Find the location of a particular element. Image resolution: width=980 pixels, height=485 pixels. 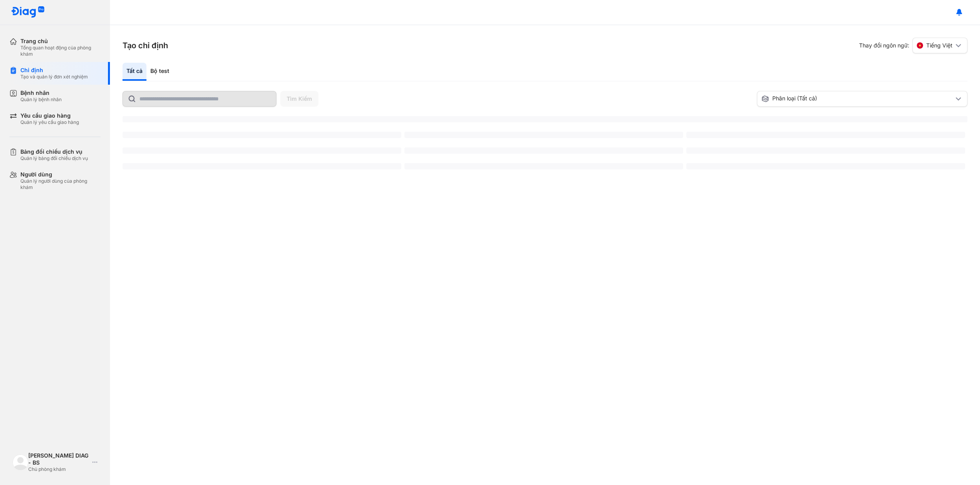

div: Quản lý bệnh nhân is located at coordinates (41, 100).